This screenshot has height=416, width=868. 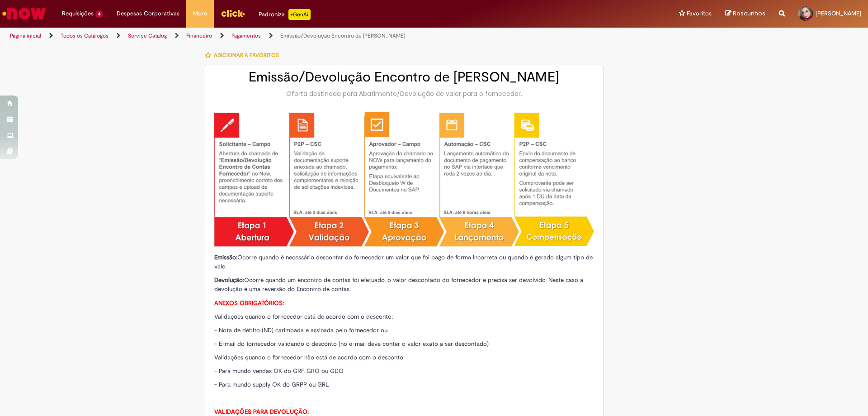 I want to click on ul: Trilhas de página, so click(x=289, y=36).